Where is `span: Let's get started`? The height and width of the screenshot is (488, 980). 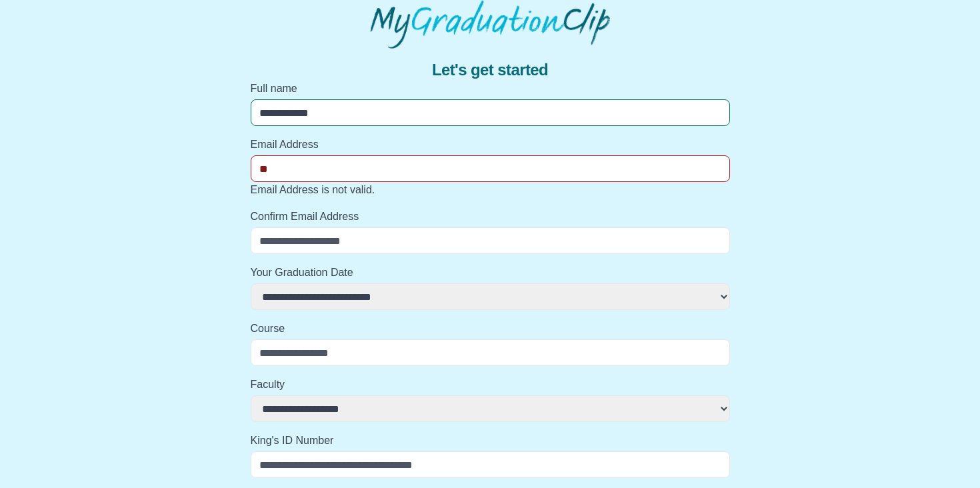 span: Let's get started is located at coordinates (490, 70).